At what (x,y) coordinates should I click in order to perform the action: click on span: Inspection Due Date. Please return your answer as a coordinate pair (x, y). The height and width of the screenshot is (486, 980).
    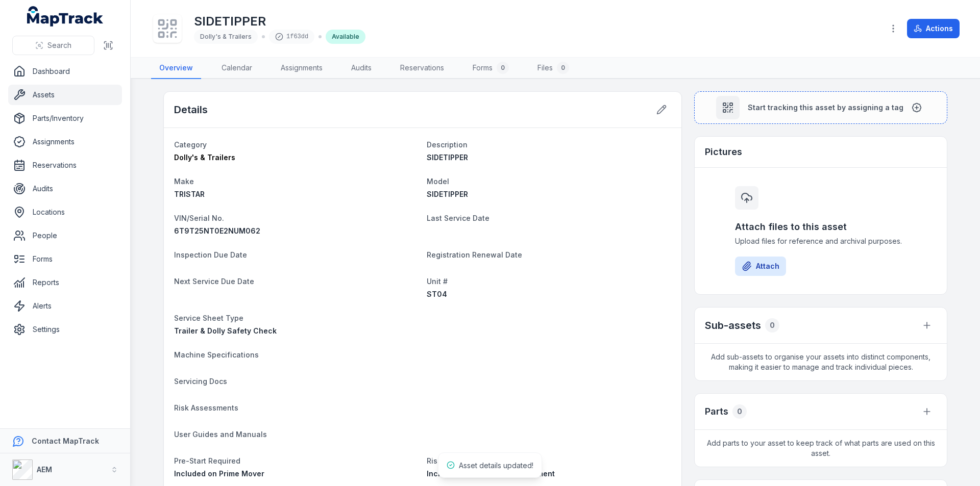
    Looking at the image, I should click on (211, 255).